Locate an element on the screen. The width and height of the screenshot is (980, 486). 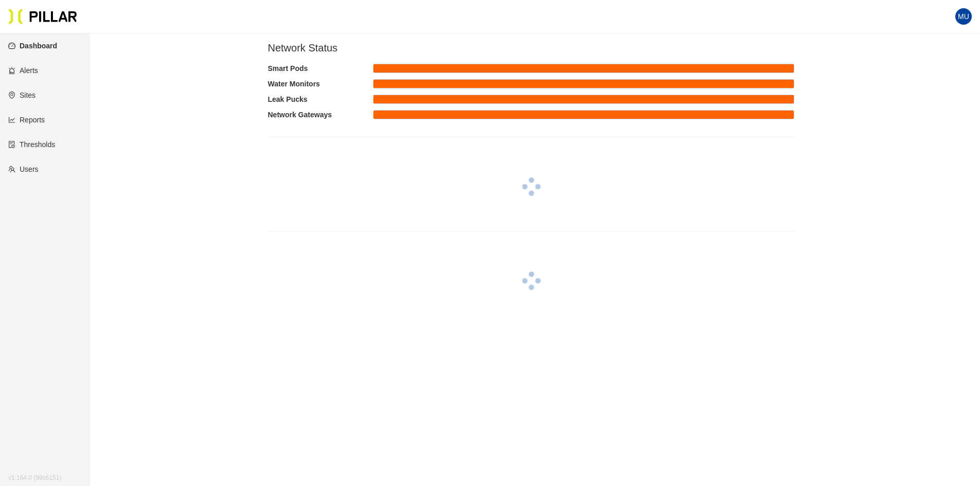
img: Pillar Technologies is located at coordinates (43, 16).